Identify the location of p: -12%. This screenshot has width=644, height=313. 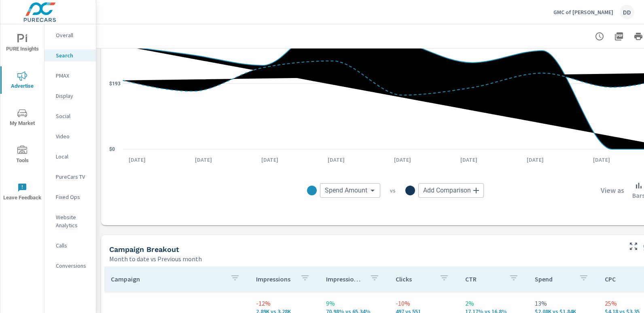
(284, 303).